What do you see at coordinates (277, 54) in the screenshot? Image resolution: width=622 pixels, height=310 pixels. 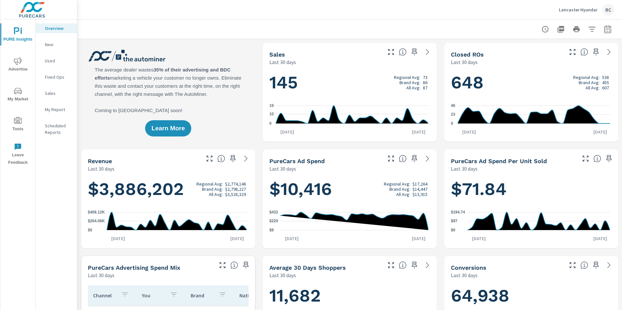 I see `h5: Sales` at bounding box center [277, 54].